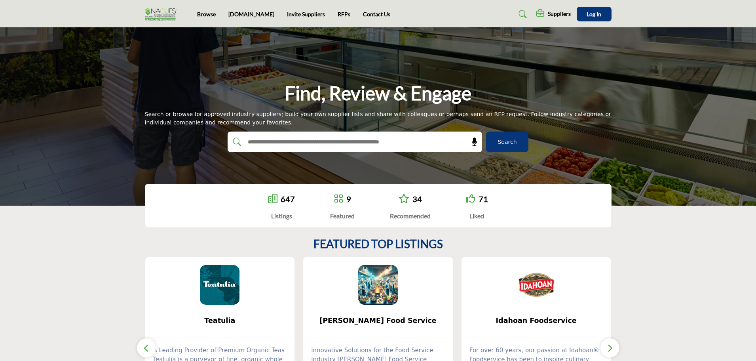 Image resolution: width=756 pixels, height=361 pixels. I want to click on img: Teatulia, so click(220, 285).